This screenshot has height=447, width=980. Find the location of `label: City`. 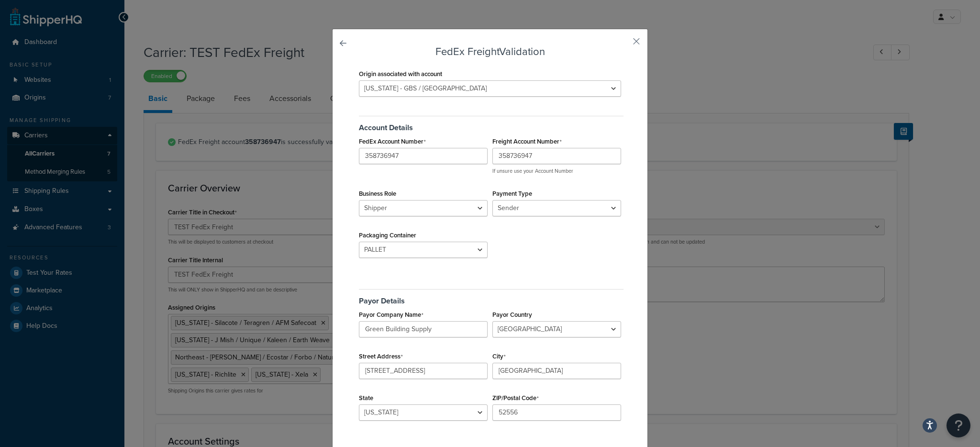

label: City is located at coordinates (499, 356).